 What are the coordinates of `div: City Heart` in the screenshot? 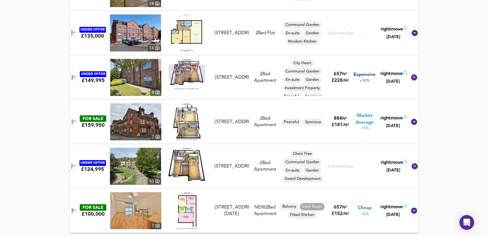 It's located at (302, 63).